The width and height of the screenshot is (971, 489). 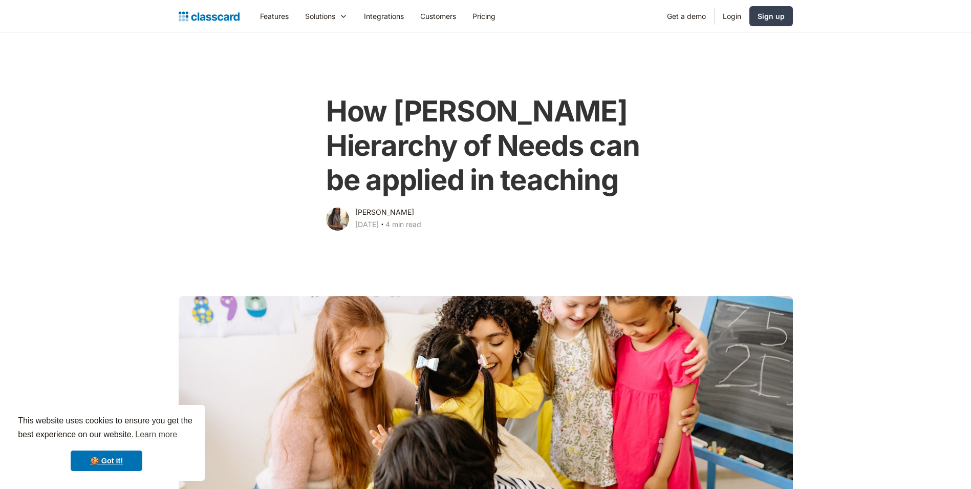 What do you see at coordinates (107, 442) in the screenshot?
I see `div: cookieconsent` at bounding box center [107, 442].